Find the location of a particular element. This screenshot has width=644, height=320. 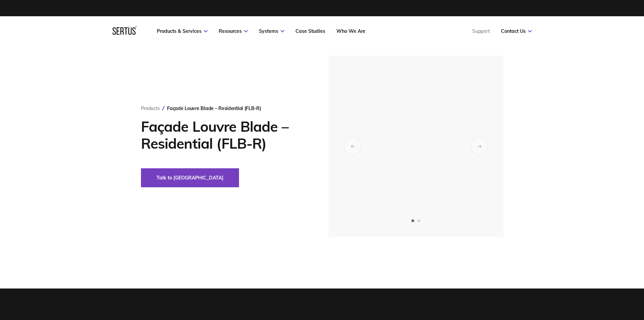

h1: Façade Louvre Blade – Residential (FLB-R) is located at coordinates (224, 135).